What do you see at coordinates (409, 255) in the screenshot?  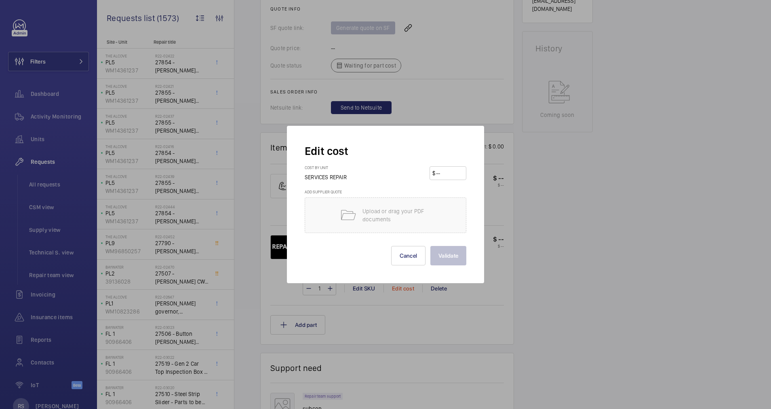 I see `button: Cancel` at bounding box center [409, 255].